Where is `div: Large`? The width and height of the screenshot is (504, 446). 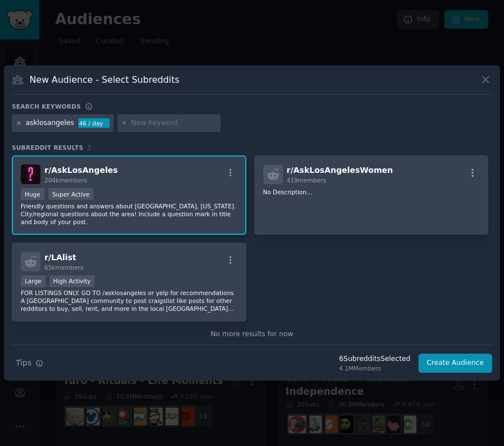
div: Large is located at coordinates (33, 281).